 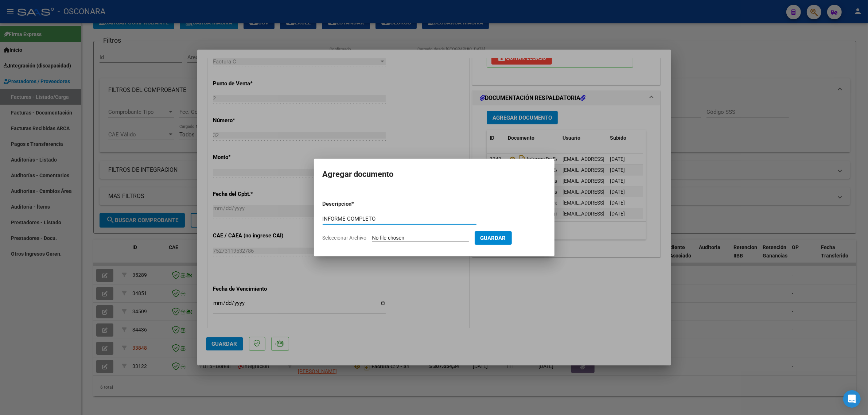 What do you see at coordinates (493, 238) in the screenshot?
I see `span: Guardar` at bounding box center [493, 238].